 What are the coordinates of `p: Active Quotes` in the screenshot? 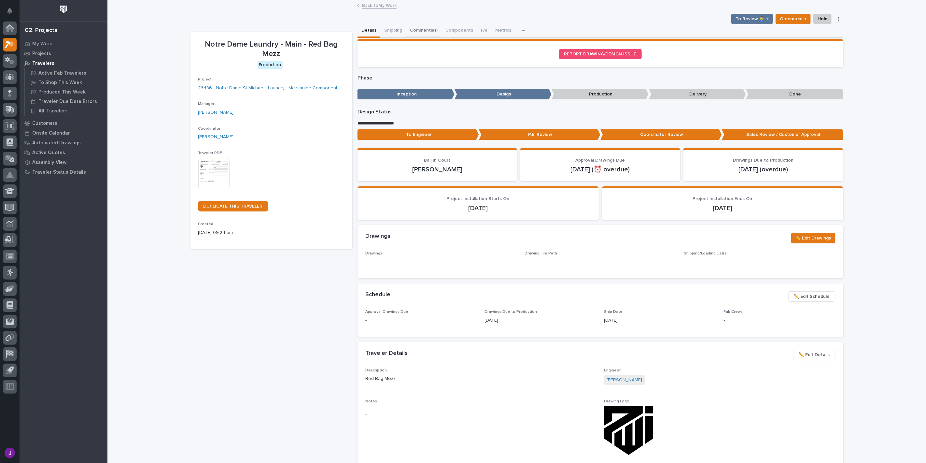 It's located at (49, 153).